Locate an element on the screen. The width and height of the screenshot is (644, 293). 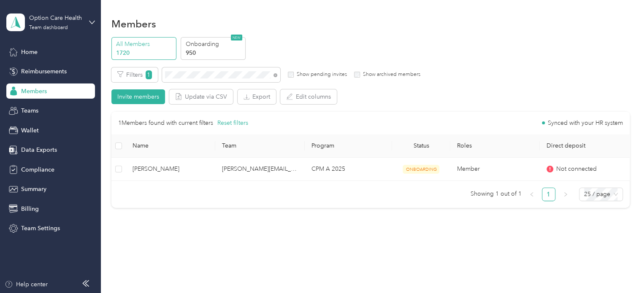
span: left is located at coordinates (532, 194).